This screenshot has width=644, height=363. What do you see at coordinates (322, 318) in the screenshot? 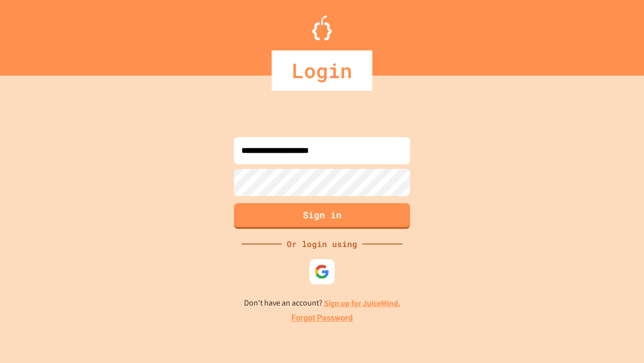
I see `a: Forgot Password` at bounding box center [322, 318].